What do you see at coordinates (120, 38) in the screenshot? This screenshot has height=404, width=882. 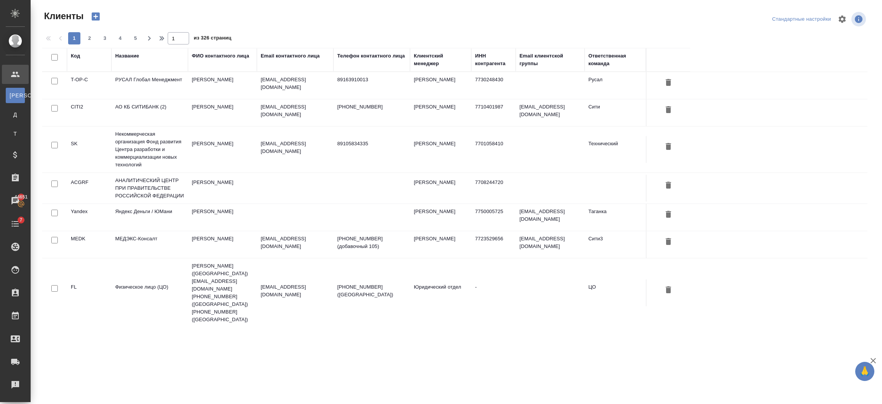 I see `span: 4` at bounding box center [120, 38].